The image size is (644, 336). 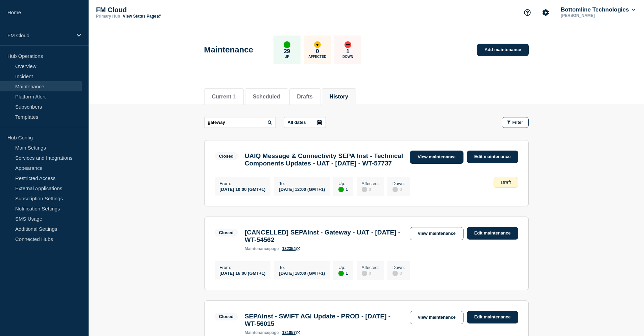 I want to click on a: 132354, so click(x=291, y=249).